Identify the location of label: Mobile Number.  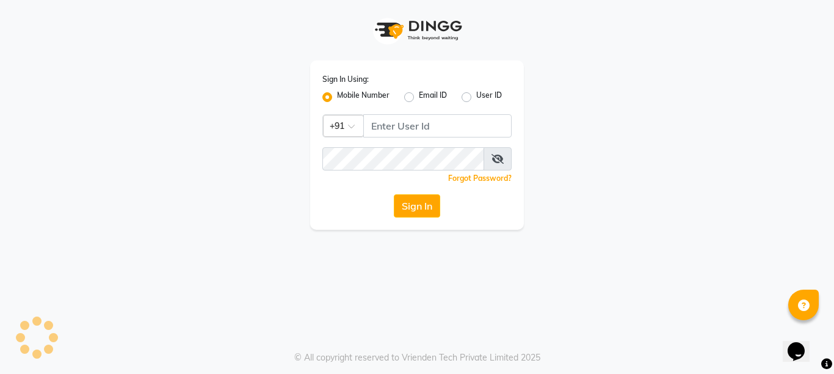
(363, 97).